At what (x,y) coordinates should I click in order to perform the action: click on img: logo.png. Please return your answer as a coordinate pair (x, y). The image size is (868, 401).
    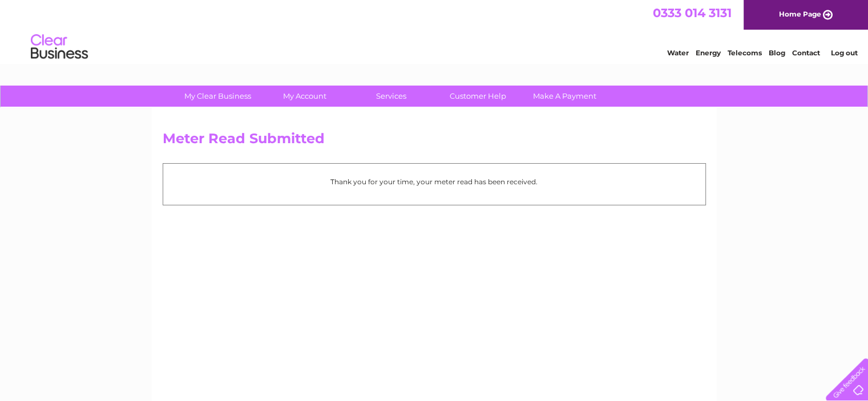
    Looking at the image, I should click on (60, 46).